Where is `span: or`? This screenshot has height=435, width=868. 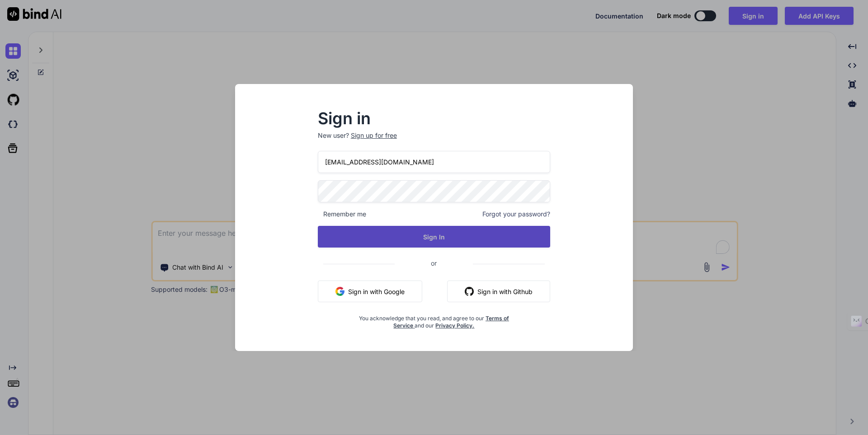
span: or is located at coordinates (434, 263).